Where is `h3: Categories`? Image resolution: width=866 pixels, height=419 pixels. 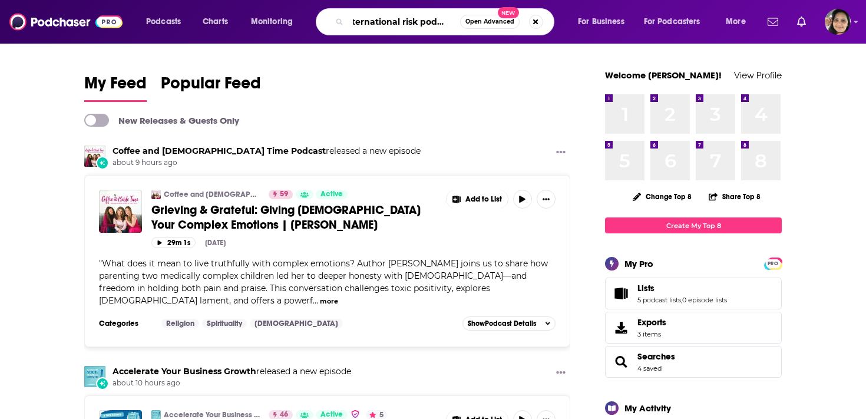 h3: Categories is located at coordinates (125, 323).